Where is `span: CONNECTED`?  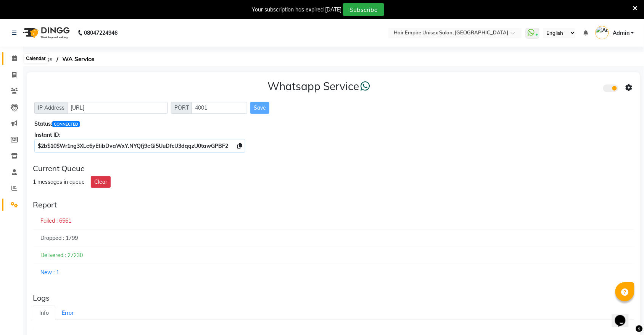
span: CONNECTED is located at coordinates (66, 124).